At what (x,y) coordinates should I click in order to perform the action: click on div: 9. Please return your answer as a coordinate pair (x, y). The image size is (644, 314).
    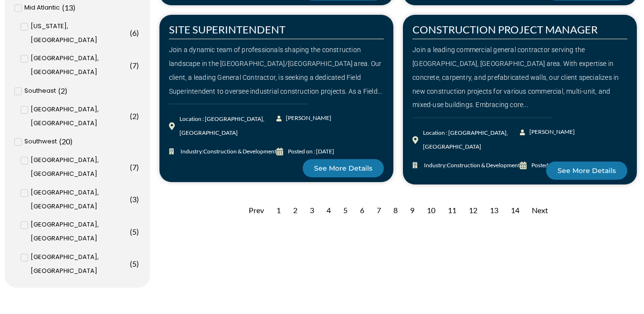
    Looking at the image, I should click on (412, 210).